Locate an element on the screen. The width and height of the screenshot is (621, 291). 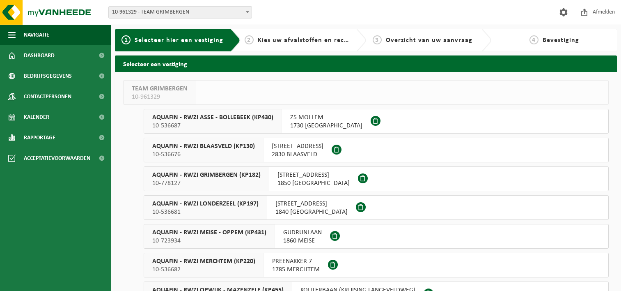
button: AQUAFIN - RWZI MEISE - OPPEM (KP431) 10-723934 GUDRUNLAAN1860 MEISE is located at coordinates (376, 236).